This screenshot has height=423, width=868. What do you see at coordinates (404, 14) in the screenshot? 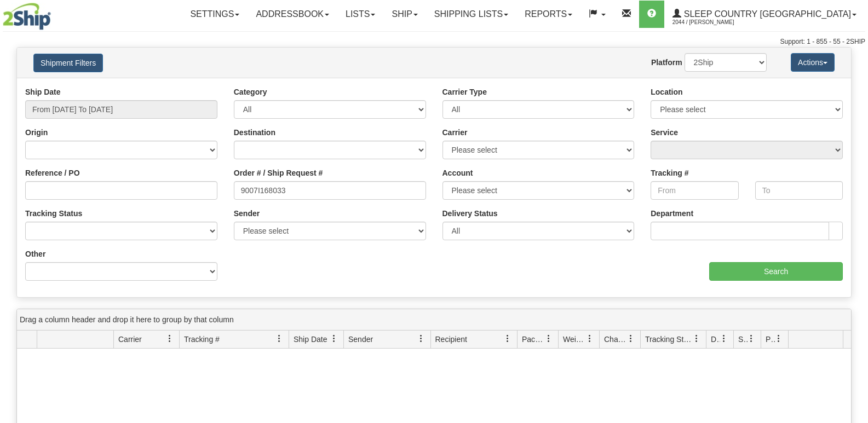
I see `a: Ship` at bounding box center [404, 14].